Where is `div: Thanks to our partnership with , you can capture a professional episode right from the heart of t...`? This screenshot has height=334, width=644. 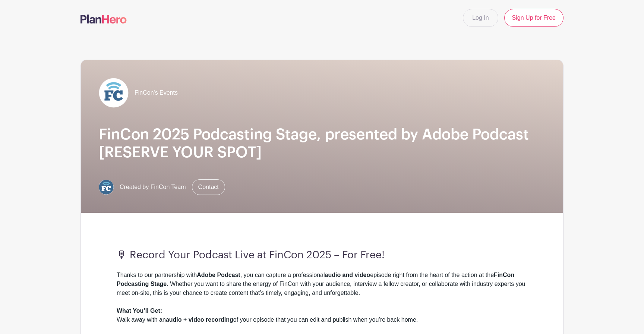
div: Thanks to our partnership with , you can capture a professional episode right from the heart of t... is located at coordinates (322, 289).